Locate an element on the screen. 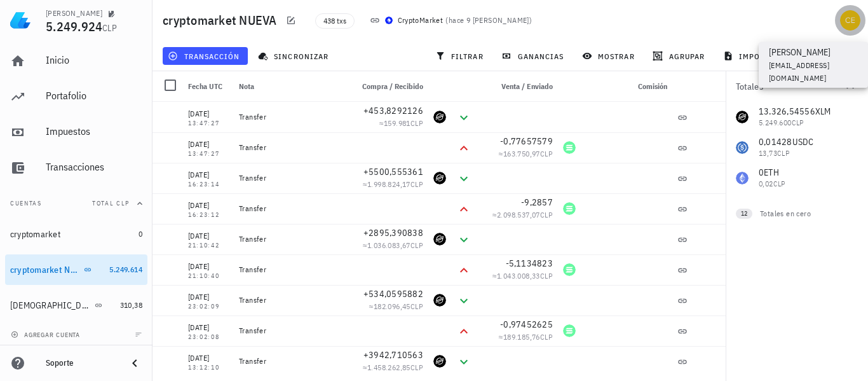  span: transacción is located at coordinates (204, 56).